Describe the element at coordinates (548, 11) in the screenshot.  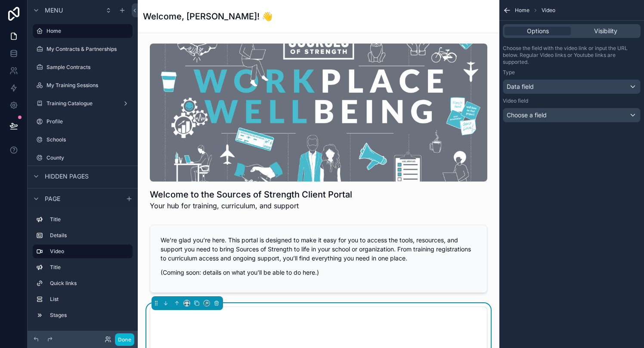
I see `span: Video` at that location.